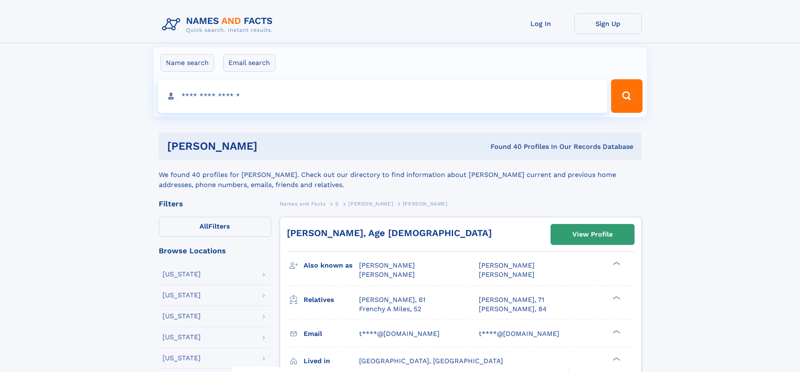 The image size is (800, 372). What do you see at coordinates (593, 235) in the screenshot?
I see `a: View Profile` at bounding box center [593, 235].